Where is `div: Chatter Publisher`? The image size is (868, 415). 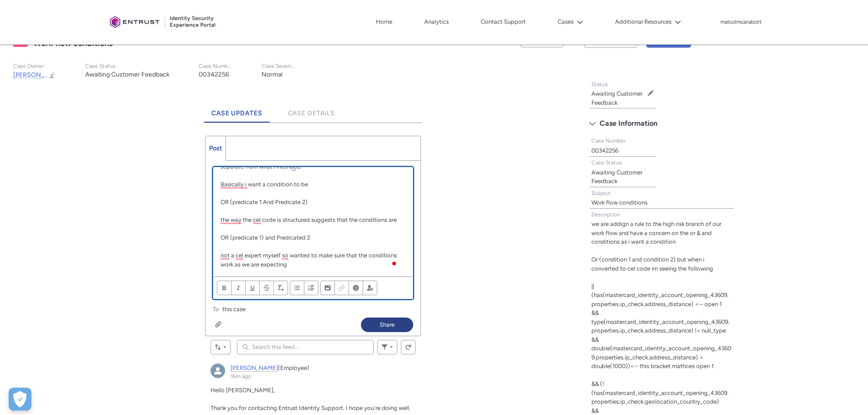
div: Chatter Publisher is located at coordinates (313, 236).